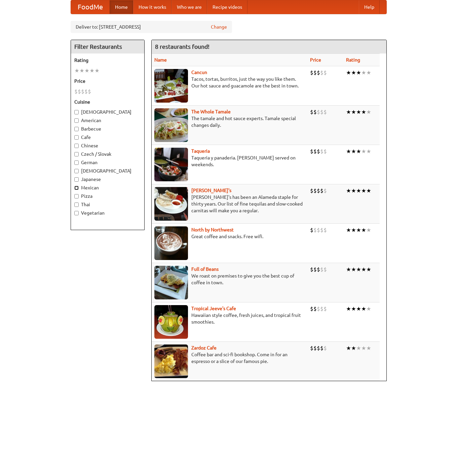  What do you see at coordinates (171, 164) in the screenshot?
I see `img: taqueria.jpg` at bounding box center [171, 164].